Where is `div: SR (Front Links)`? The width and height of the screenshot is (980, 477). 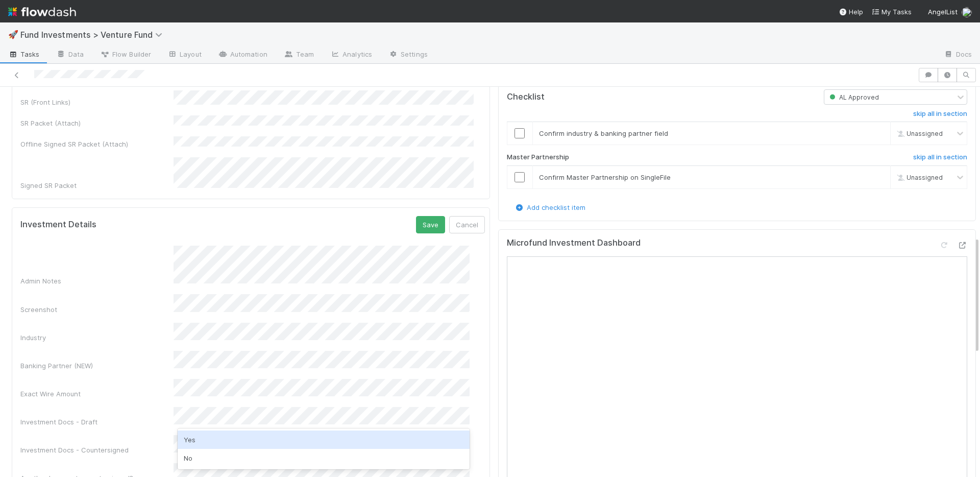
div: SR (Front Links) is located at coordinates (97, 102).